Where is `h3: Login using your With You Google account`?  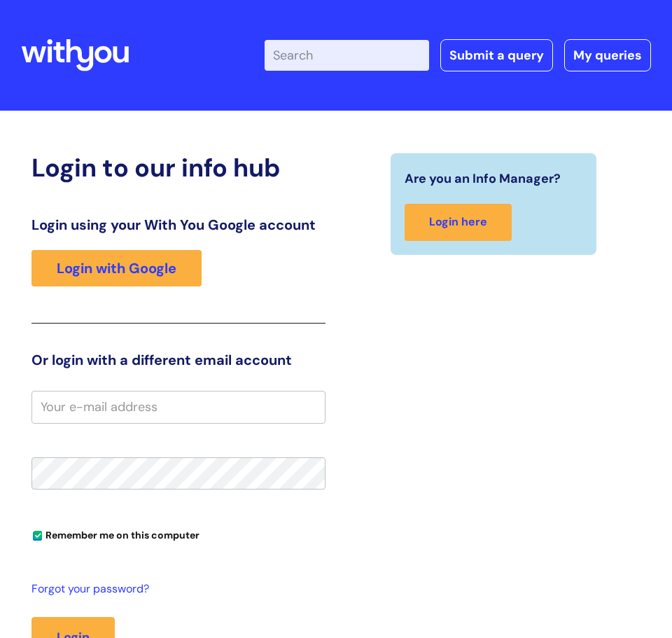
h3: Login using your With You Google account is located at coordinates (178, 225).